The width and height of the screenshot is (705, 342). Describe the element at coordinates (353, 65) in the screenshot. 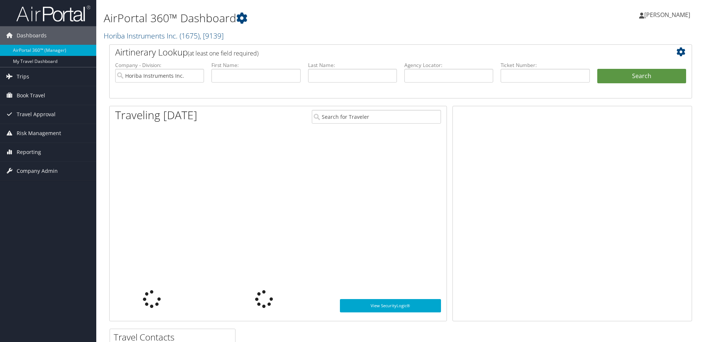

I see `label: Last Name:` at that location.